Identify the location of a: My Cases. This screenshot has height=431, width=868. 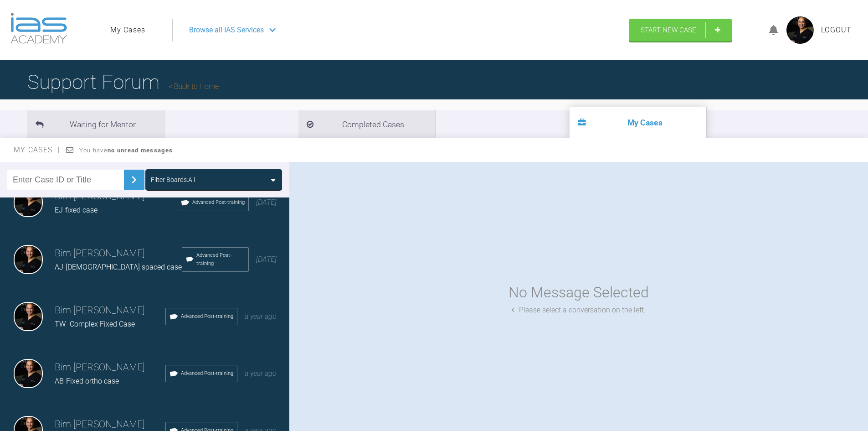
(128, 30).